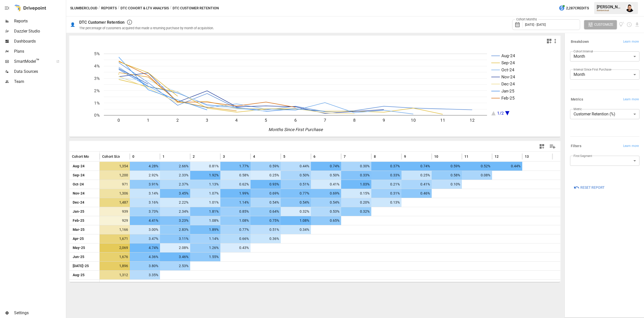 The image size is (644, 318). Describe the element at coordinates (266, 175) in the screenshot. I see `span: 0.25%` at that location.